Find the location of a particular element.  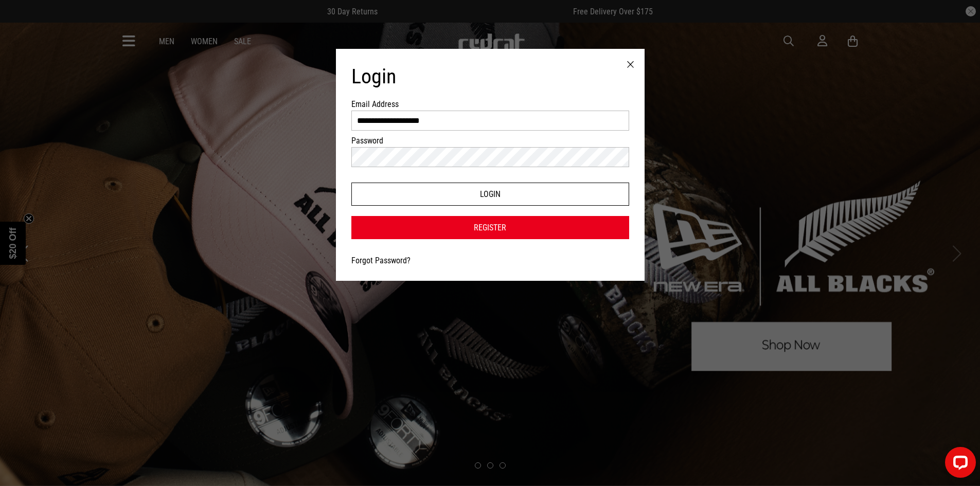

label: Password is located at coordinates (380, 140).